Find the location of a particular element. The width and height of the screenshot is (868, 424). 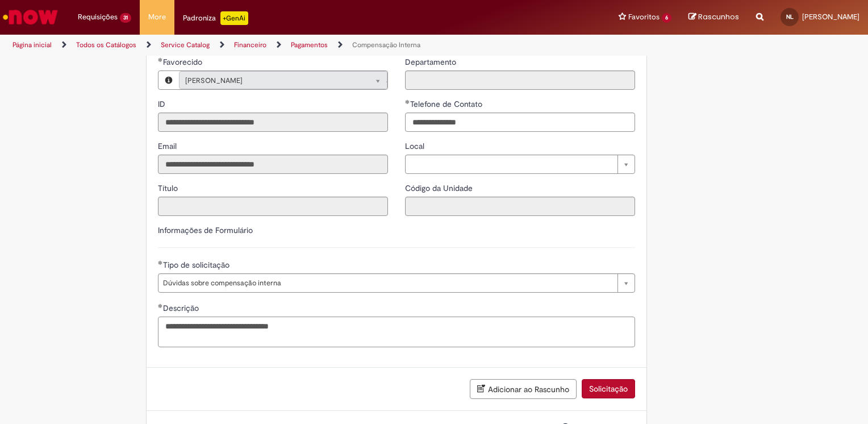

ul: Trilhas de página is located at coordinates (289, 45).